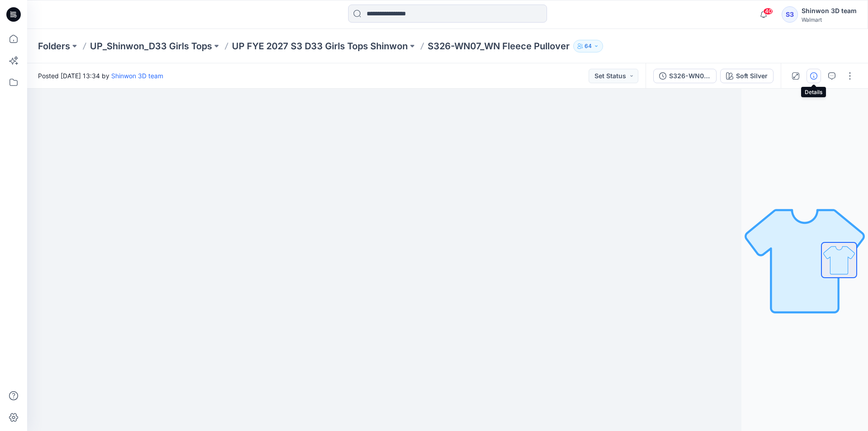 The width and height of the screenshot is (868, 431). Describe the element at coordinates (54, 46) in the screenshot. I see `p: Folders` at that location.